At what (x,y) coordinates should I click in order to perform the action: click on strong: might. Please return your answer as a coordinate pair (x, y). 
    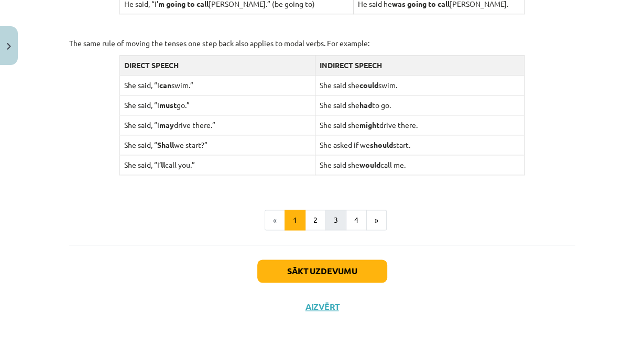
    Looking at the image, I should click on (369, 125).